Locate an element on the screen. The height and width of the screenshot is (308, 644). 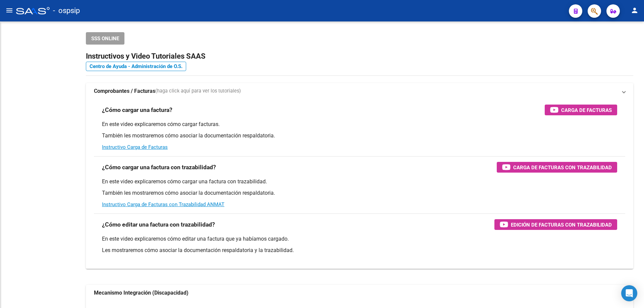
h3: ¿Cómo cargar una factura? is located at coordinates (137, 110).